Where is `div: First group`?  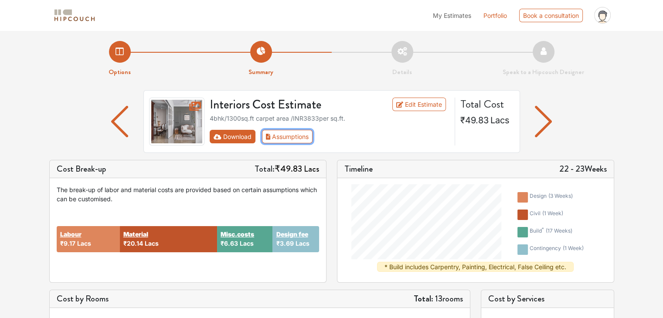
div: First group is located at coordinates (265, 136).